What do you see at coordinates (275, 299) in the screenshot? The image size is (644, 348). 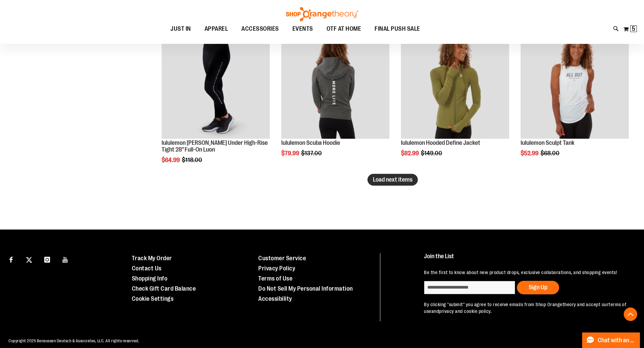 I see `a: Accessibility` at bounding box center [275, 299].